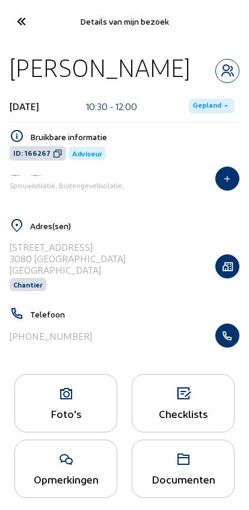 This screenshot has width=249, height=510. I want to click on div: Foto's, so click(66, 413).